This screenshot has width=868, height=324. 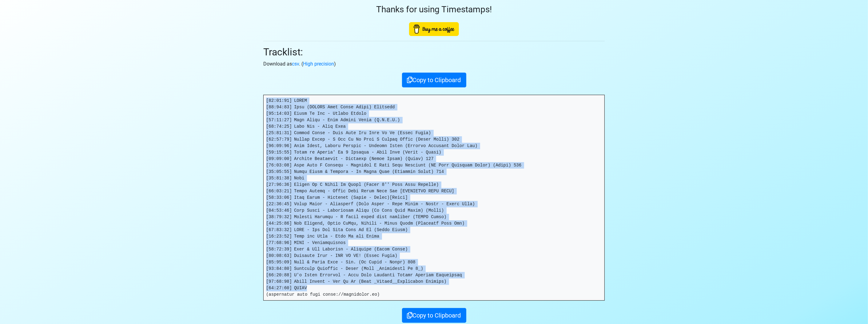 What do you see at coordinates (295, 64) in the screenshot?
I see `a: csv` at bounding box center [295, 64].